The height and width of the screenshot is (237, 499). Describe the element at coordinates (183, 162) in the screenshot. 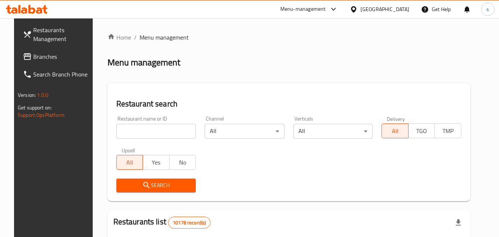

I see `span: No` at that location.